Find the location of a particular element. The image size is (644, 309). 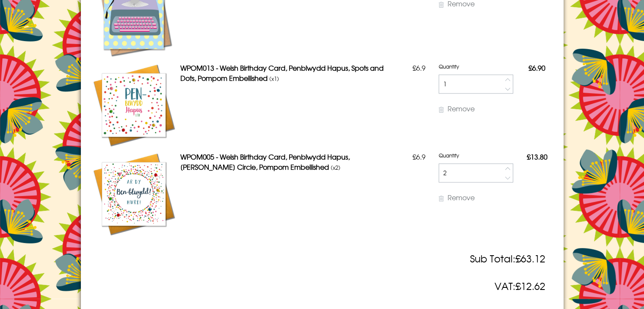

a: WPOM013 - Welsh Birthday Card, Penblwydd Hapus, Spots and Dots, Pompom Embellished is located at coordinates (282, 73).